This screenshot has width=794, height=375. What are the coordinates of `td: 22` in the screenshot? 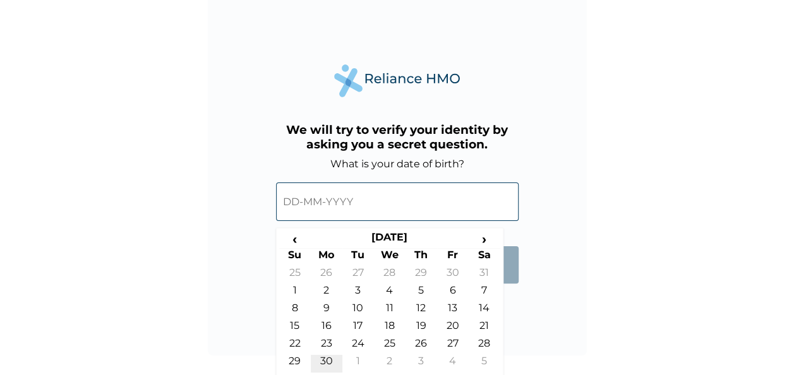 It's located at (295, 346).